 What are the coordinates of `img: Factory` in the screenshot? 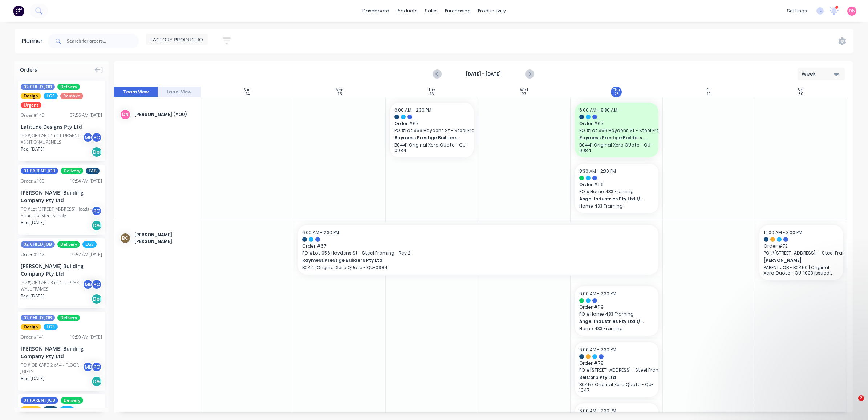 It's located at (19, 11).